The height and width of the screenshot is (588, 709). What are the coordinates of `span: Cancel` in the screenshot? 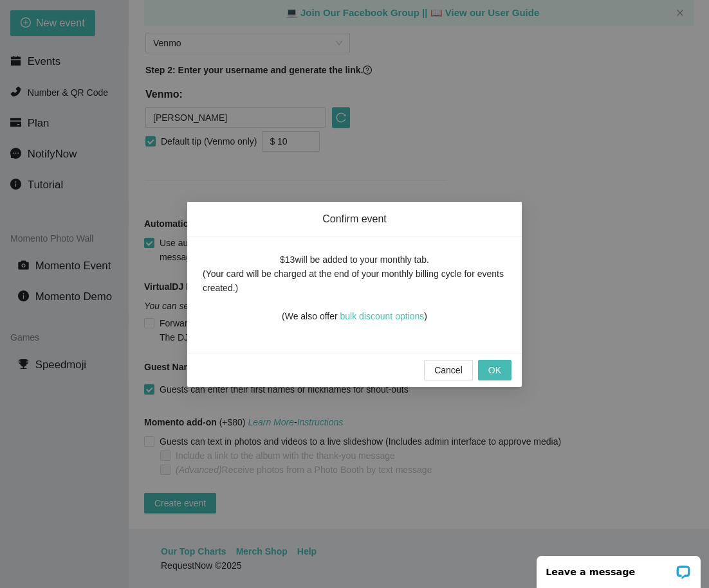 It's located at (448, 370).